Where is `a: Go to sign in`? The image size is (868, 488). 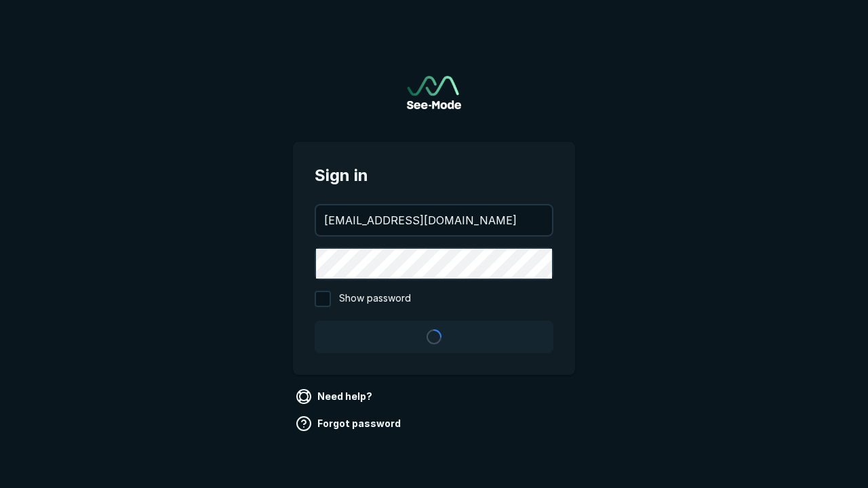
a: Go to sign in is located at coordinates (434, 92).